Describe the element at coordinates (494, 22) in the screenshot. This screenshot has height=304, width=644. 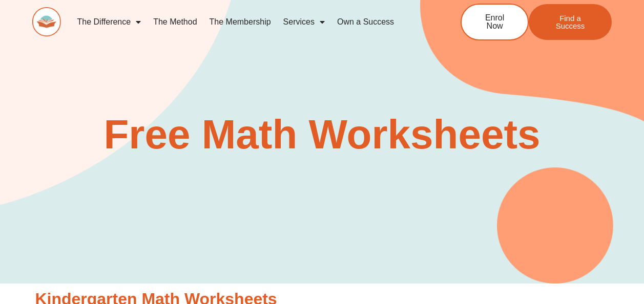
I see `a: Enrol Now` at that location.